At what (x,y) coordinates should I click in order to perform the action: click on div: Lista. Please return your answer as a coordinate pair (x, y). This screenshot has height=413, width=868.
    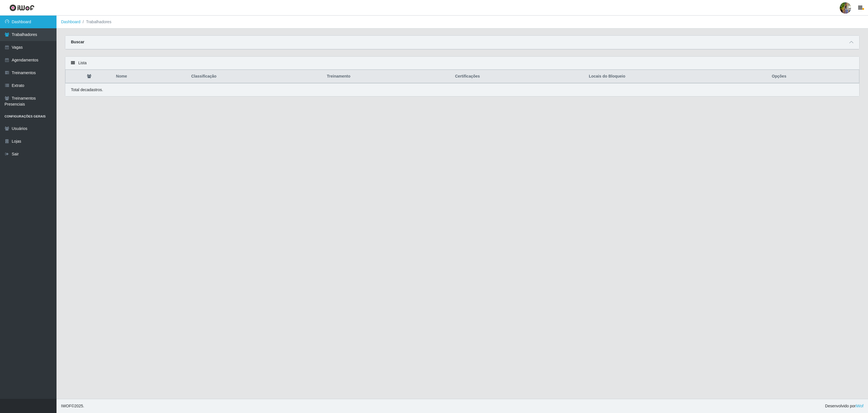
    Looking at the image, I should click on (462, 63).